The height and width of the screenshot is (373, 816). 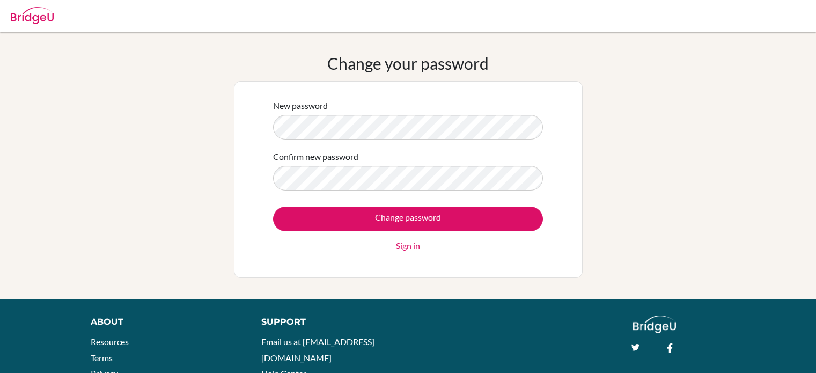 What do you see at coordinates (32, 16) in the screenshot?
I see `img: Bridge-U` at bounding box center [32, 16].